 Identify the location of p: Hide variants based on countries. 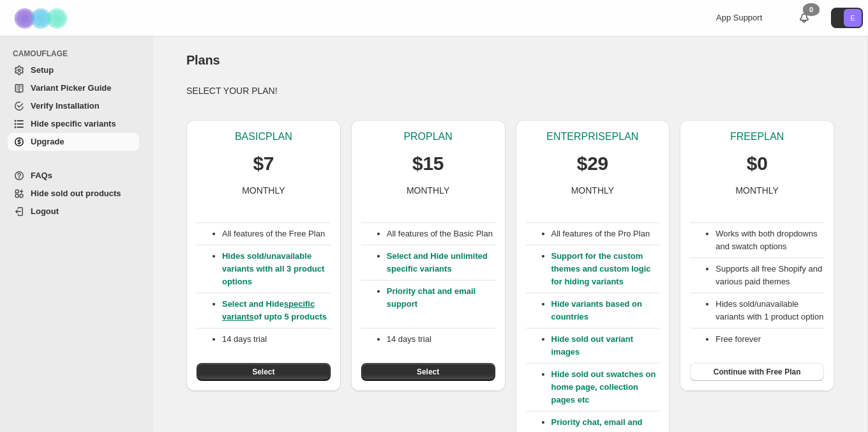
(606, 310).